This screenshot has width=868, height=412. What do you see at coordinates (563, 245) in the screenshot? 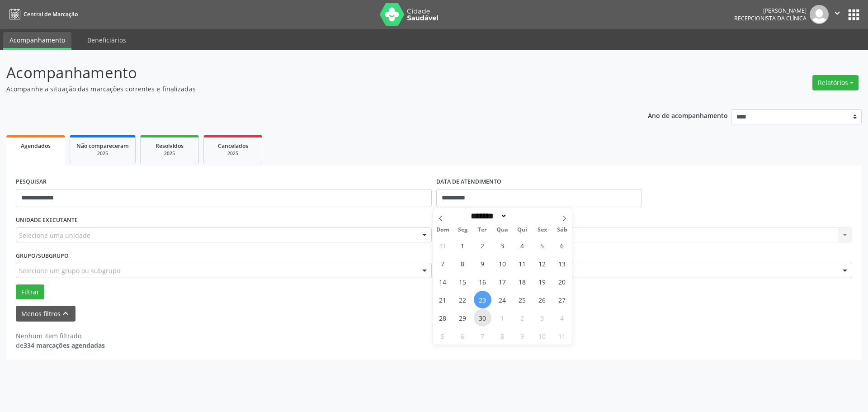
I see `span: Setembro 6, 2025` at bounding box center [563, 245].